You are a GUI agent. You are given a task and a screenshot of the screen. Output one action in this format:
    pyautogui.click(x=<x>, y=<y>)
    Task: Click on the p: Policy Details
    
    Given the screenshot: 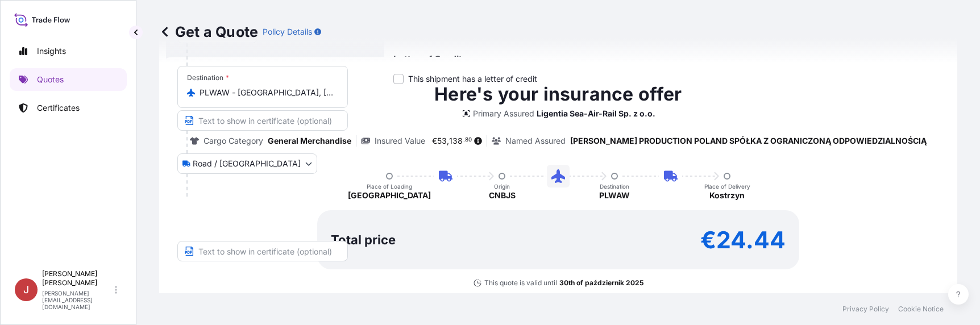 What is the action you would take?
    pyautogui.click(x=287, y=32)
    